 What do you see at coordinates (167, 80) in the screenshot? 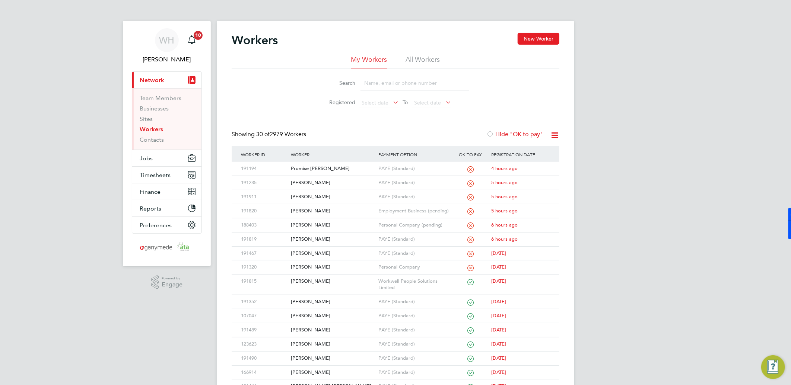
I see `button: Network` at bounding box center [167, 80].